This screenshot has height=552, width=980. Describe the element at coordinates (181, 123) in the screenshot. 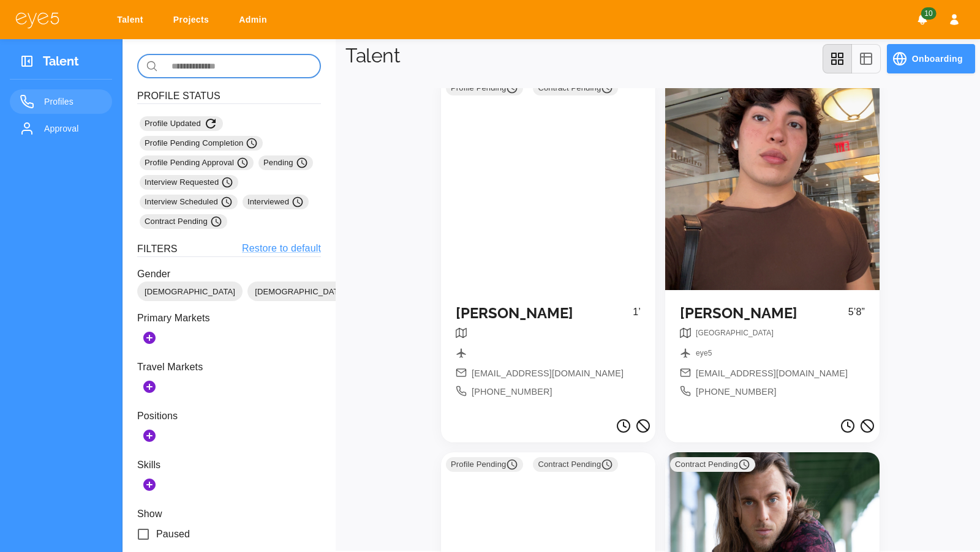

I see `span: Profile Updated` at that location.